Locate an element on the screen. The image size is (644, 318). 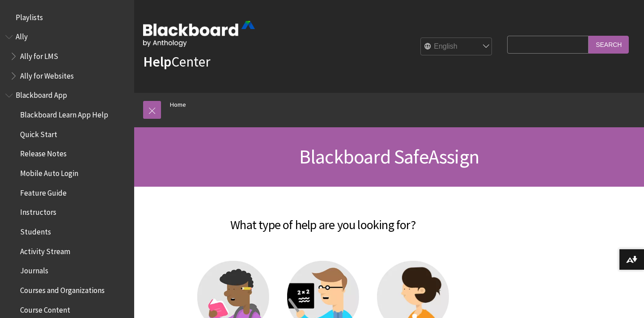
span: Quick Start is located at coordinates (39, 133).